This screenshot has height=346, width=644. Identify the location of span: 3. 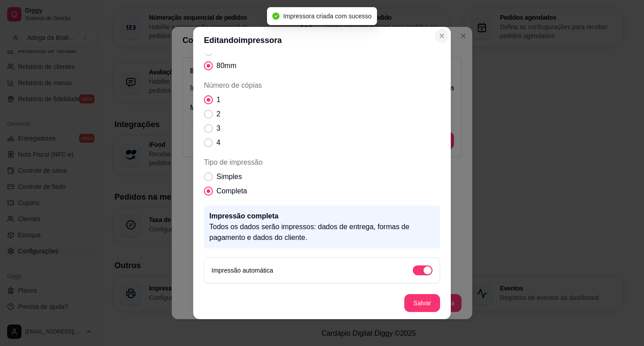
(218, 128).